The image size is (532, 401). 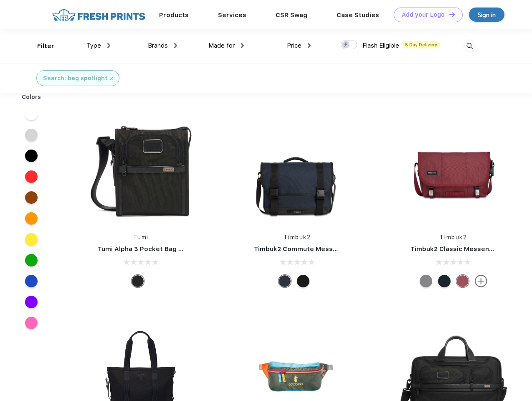 I want to click on img: filter_cancel.svg, so click(x=111, y=79).